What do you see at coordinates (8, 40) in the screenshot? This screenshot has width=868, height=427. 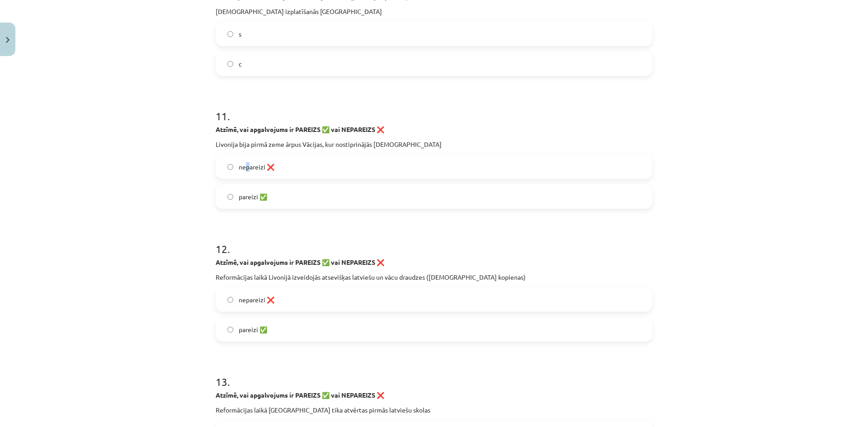 I see `img: icon-close-lesson-0947bae3869378f0d4975bcd49f059093ad1ed9edebbc8119c70593378902aed.svg` at bounding box center [8, 40].